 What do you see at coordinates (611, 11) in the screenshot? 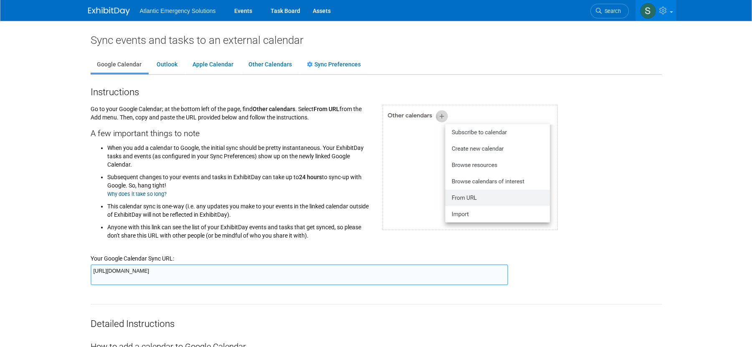
I see `span: Search` at bounding box center [611, 11].